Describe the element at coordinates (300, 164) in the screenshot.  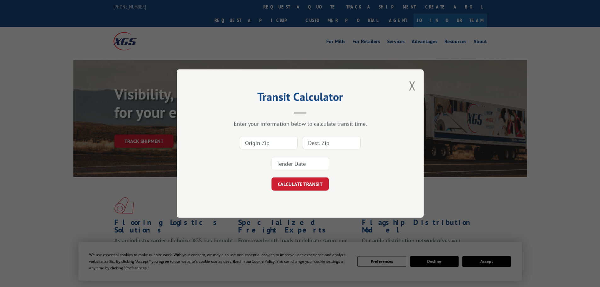
I see `input: Tender Date` at that location.